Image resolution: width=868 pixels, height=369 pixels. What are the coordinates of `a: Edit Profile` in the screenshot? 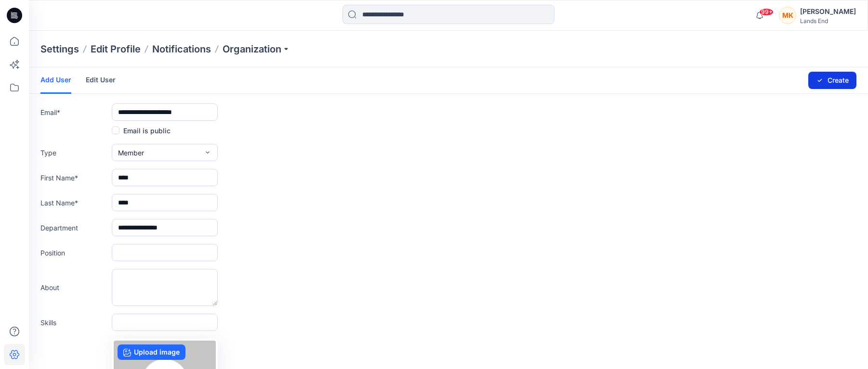 It's located at (115, 49).